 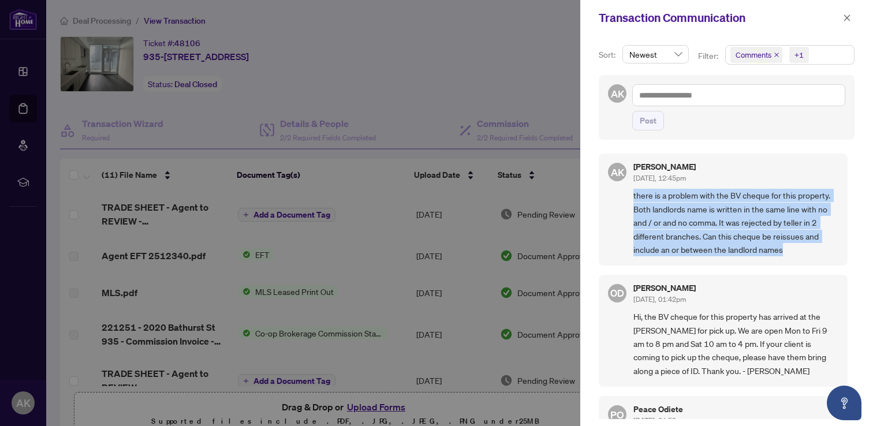 What do you see at coordinates (709, 56) in the screenshot?
I see `p: Filter:` at bounding box center [709, 56].